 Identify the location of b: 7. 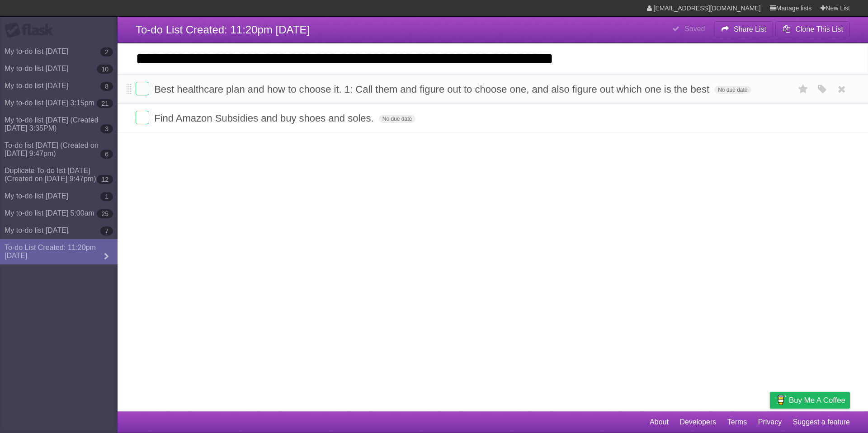
(107, 231).